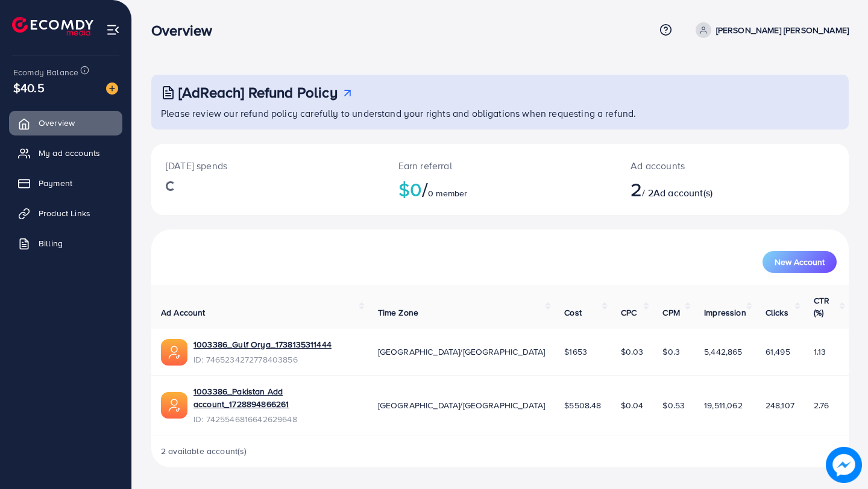 Image resolution: width=868 pixels, height=489 pixels. What do you see at coordinates (723, 352) in the screenshot?
I see `span: 5,442,865` at bounding box center [723, 352].